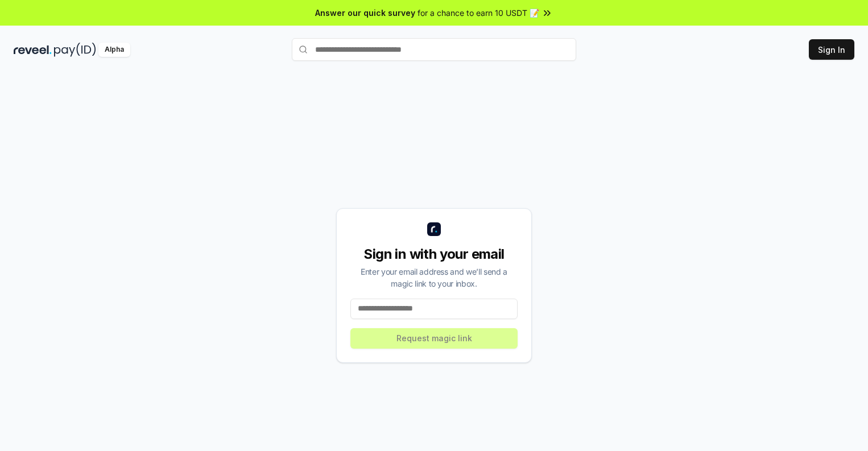  I want to click on div: Enter your email address and we’ll send a magic link to your inbox., so click(434, 278).